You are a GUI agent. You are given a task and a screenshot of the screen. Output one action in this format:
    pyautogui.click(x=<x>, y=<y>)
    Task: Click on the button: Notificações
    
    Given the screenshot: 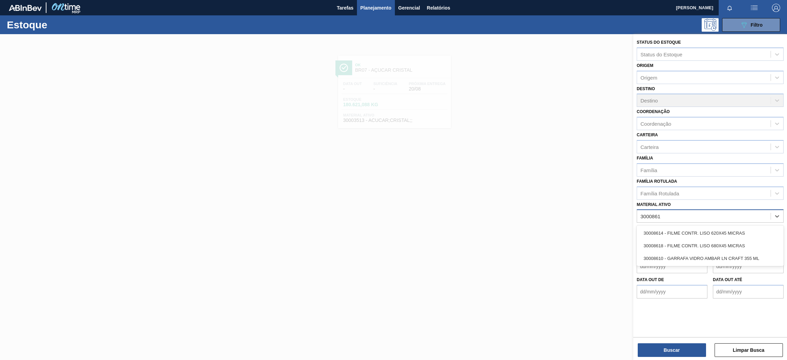 What is the action you would take?
    pyautogui.click(x=729, y=8)
    